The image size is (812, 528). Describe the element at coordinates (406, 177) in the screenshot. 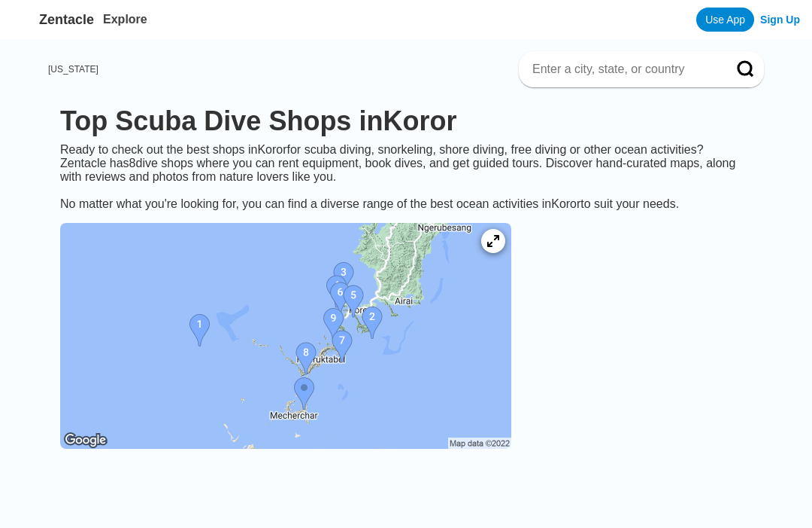

I see `div: Ready to check out the best shops in Koror for scuba diving, snorkeling, shore diving, free divin...` at that location.